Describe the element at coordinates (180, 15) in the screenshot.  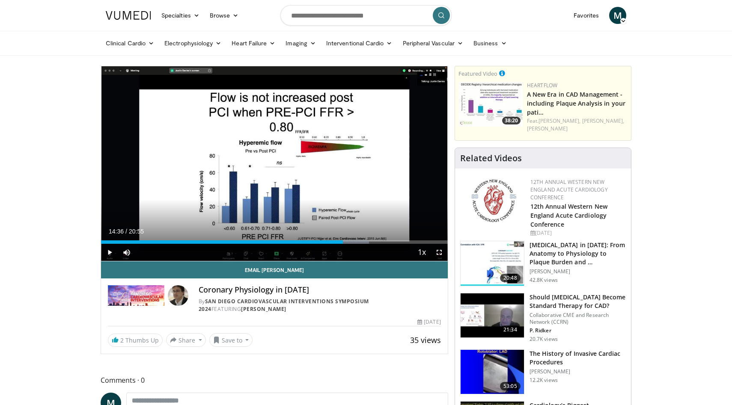
I see `a: Specialties` at that location.